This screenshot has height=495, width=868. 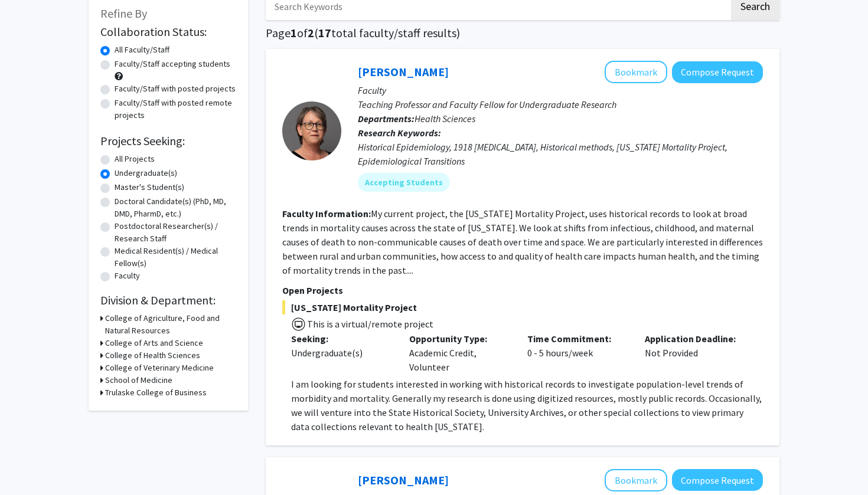 What do you see at coordinates (152, 356) in the screenshot?
I see `h3: College of Health Sciences` at bounding box center [152, 356].